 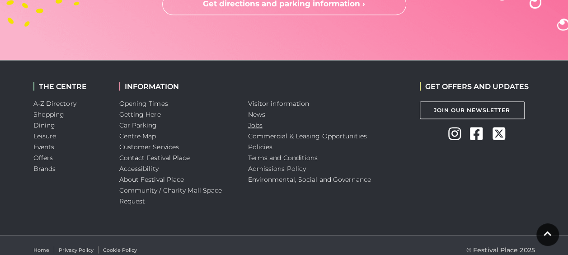 I want to click on a: Terms and Conditions, so click(x=283, y=157).